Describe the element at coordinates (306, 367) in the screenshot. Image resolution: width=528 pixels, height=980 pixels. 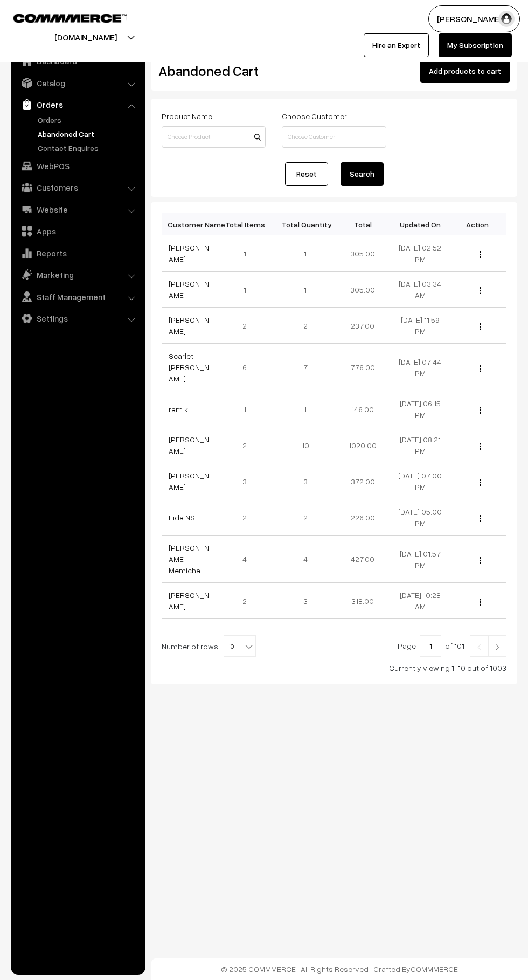
I see `td: 7` at that location.